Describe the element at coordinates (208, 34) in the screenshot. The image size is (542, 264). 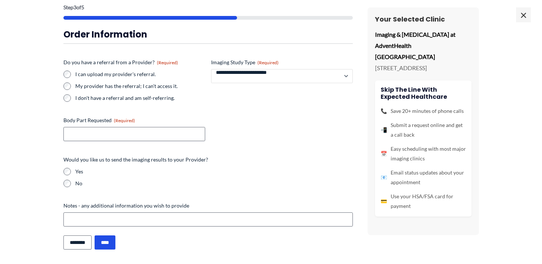
I see `h3: Order Information` at that location.